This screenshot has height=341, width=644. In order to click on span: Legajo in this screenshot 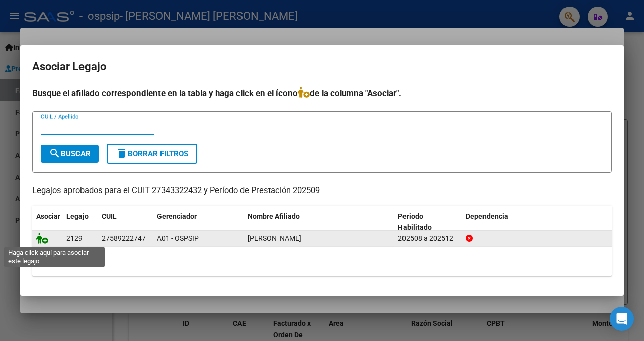, I will do `click(78, 216)`.